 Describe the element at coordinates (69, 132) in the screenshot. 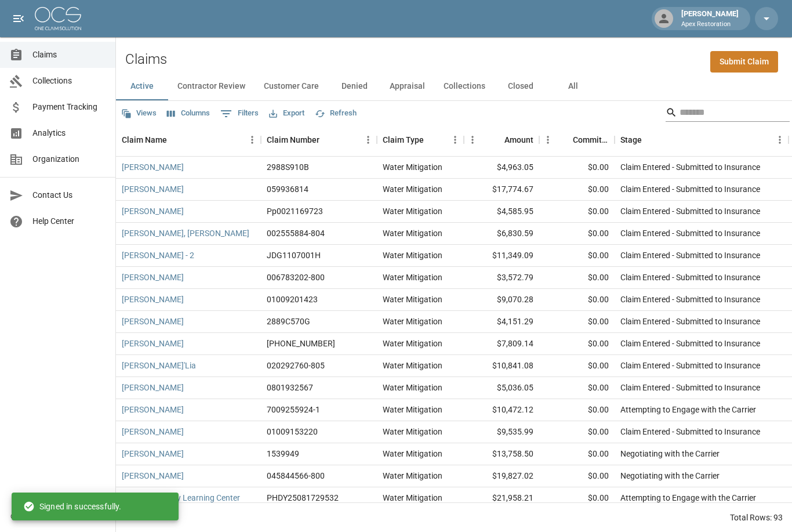

I see `span: Analytics` at that location.